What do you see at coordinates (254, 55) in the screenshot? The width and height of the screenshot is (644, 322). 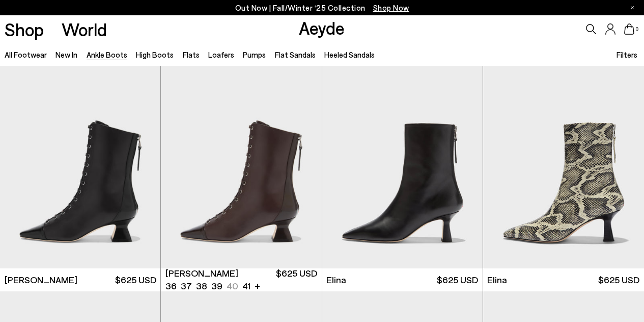 I see `a: Pumps` at bounding box center [254, 55].